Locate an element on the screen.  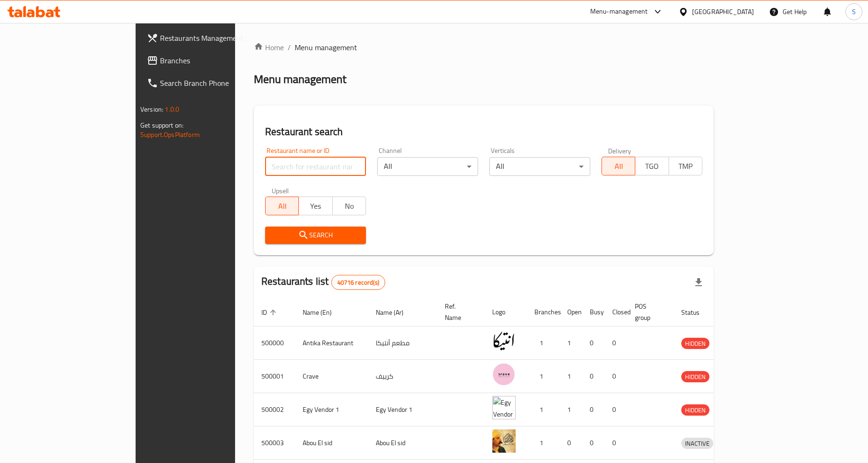
div: Total records count is located at coordinates (358, 282).